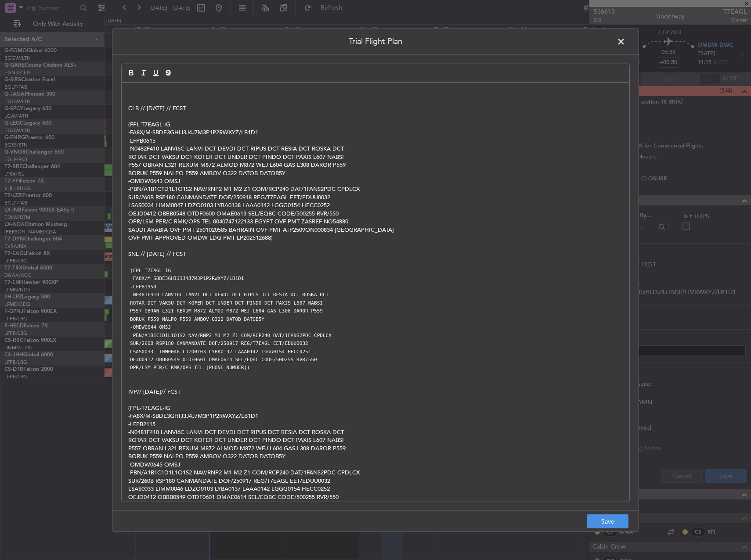 The image size is (751, 560). I want to click on p: BORUK P559 NALPO P559 AMBOV Q322 DATOB DATOB5Y, so click(376, 456).